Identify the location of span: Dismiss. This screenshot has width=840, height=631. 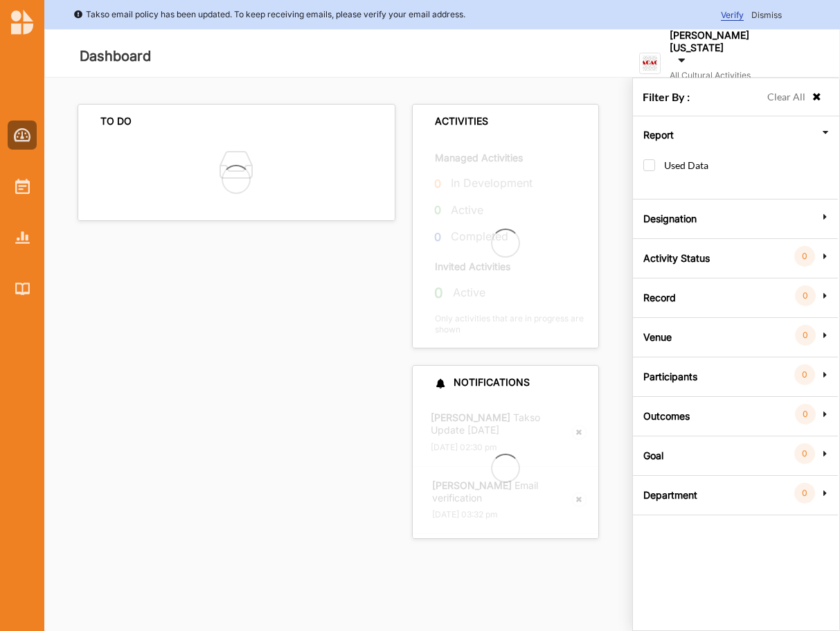
(767, 15).